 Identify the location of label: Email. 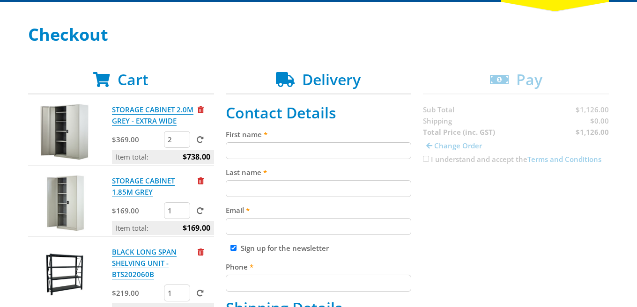
(318, 210).